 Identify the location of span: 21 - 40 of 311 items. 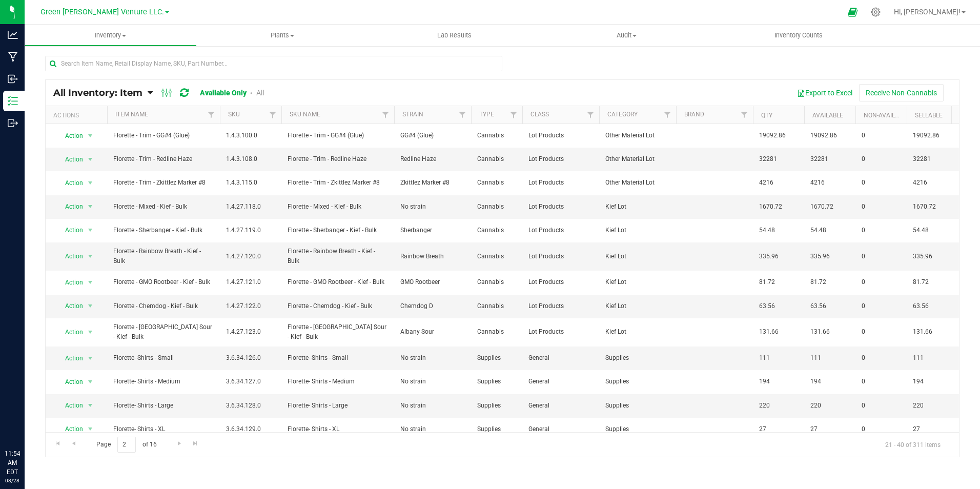
(913, 444).